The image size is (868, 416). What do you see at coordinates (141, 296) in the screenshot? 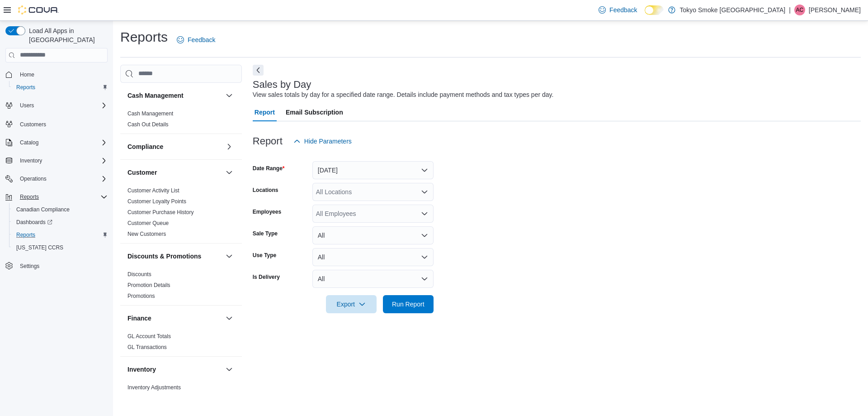
I see `span: Promotions` at bounding box center [141, 296].